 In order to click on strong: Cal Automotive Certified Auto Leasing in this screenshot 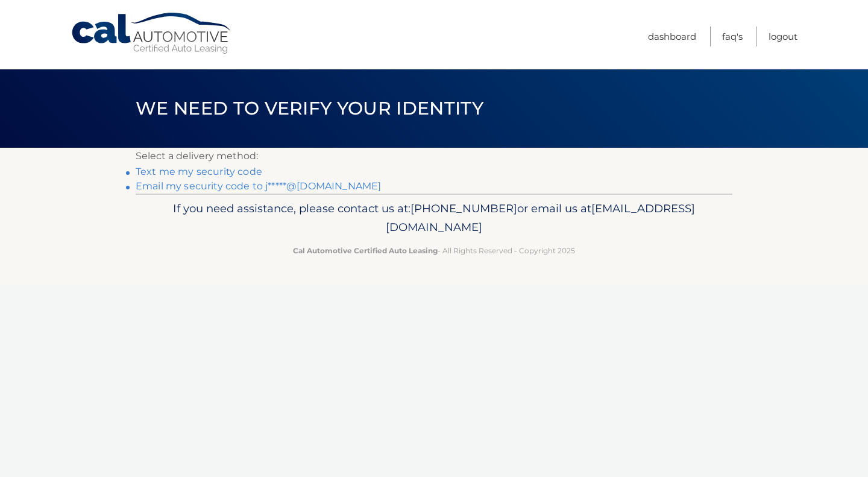, I will do `click(365, 251)`.